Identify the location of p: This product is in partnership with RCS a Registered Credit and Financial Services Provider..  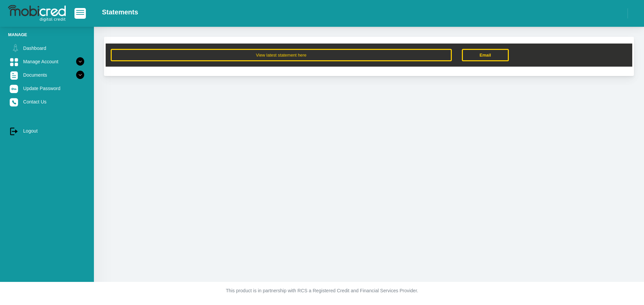
(322, 291).